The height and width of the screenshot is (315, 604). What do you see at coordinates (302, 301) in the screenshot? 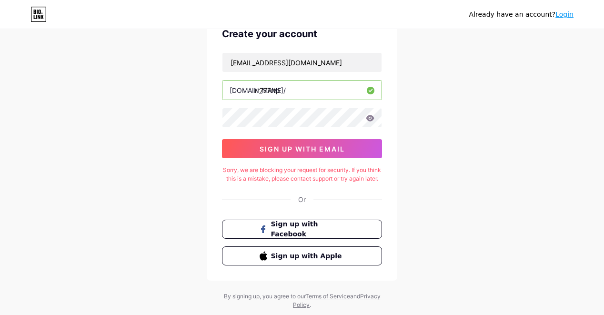
I see `div: By signing up, you agree to our and .` at bounding box center [302, 301].